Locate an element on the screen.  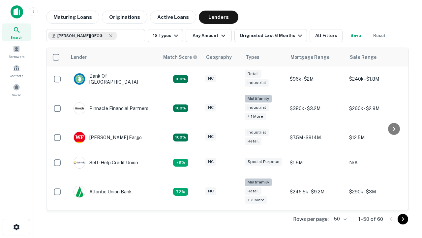
th: Geography is located at coordinates (222, 57).